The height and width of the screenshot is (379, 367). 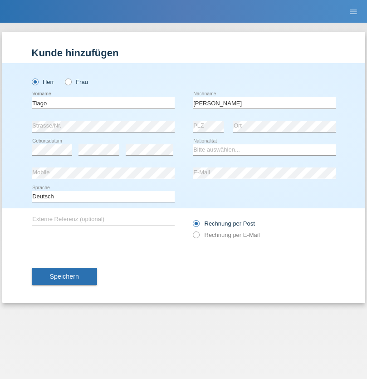 What do you see at coordinates (68, 81) in the screenshot?
I see `input: Frau` at bounding box center [68, 81].